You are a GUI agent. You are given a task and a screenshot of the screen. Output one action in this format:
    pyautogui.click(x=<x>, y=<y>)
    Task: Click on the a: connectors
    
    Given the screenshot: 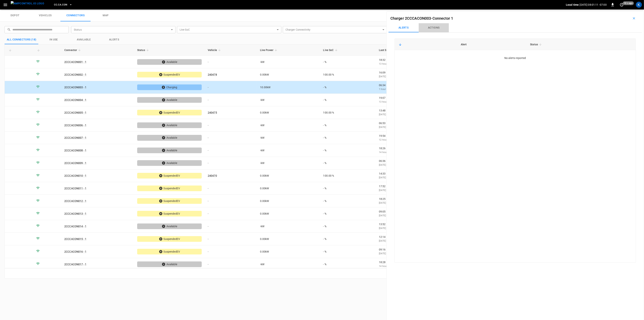 What is the action you would take?
    pyautogui.click(x=76, y=15)
    